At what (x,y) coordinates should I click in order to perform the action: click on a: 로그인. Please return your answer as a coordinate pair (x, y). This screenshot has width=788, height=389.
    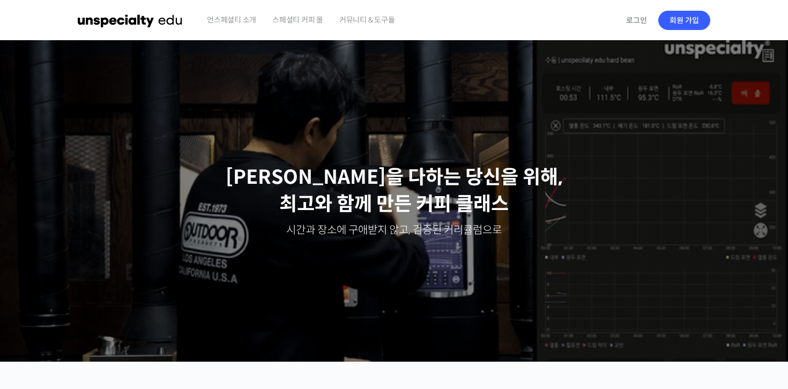
    Looking at the image, I should click on (636, 20).